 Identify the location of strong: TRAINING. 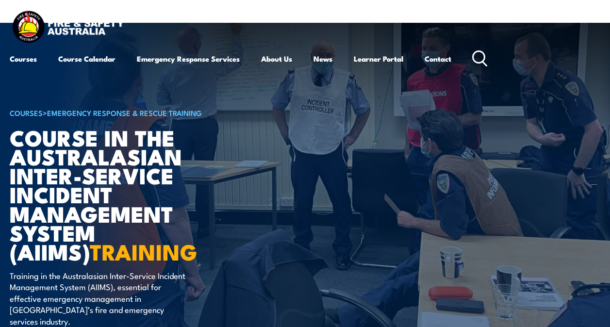
(144, 251).